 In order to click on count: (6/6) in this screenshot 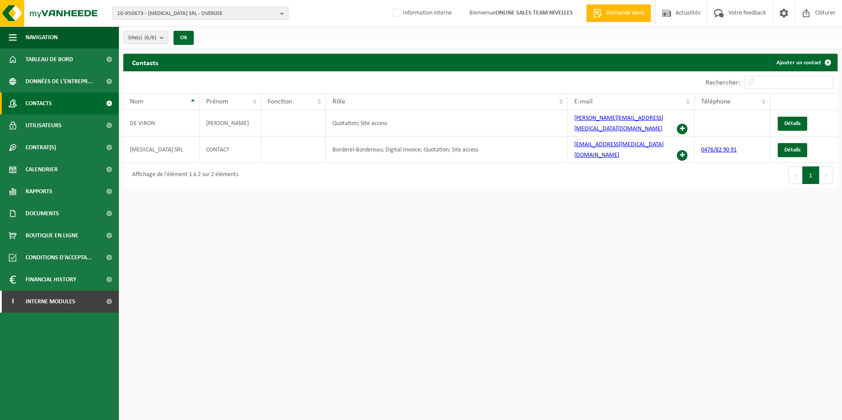, I will do `click(150, 37)`.